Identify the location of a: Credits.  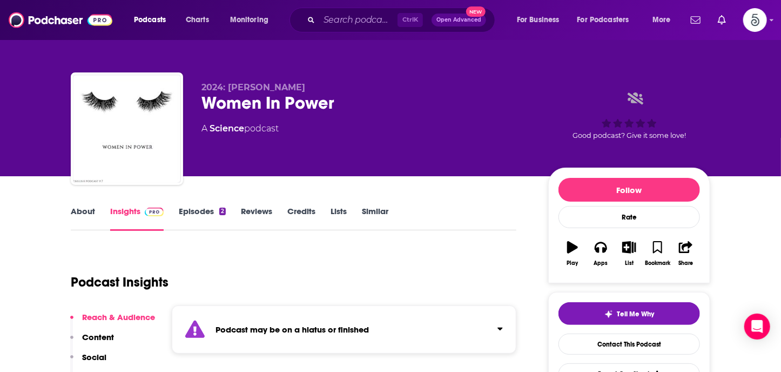
(301, 218).